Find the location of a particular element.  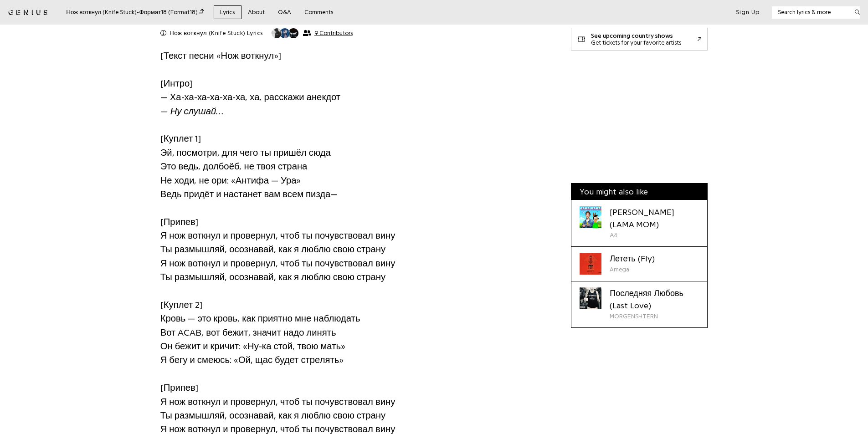

div: Amega is located at coordinates (632, 269).